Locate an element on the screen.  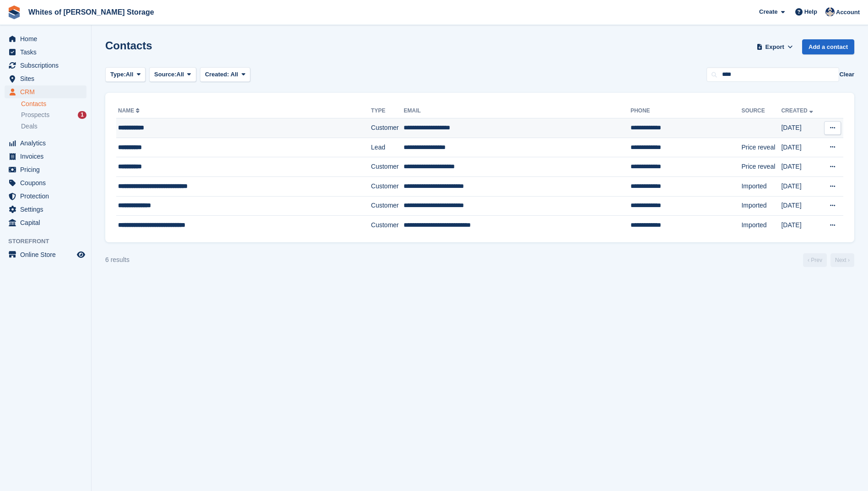
span: Protection is located at coordinates (47, 196).